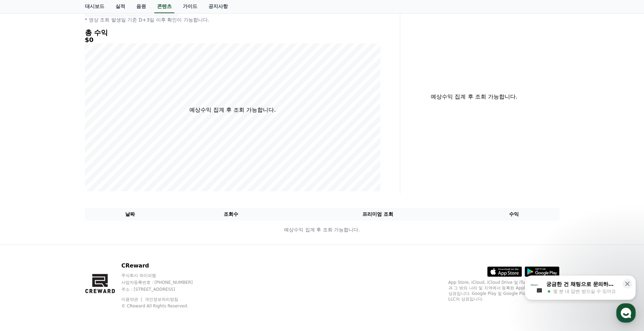  Describe the element at coordinates (164, 276) in the screenshot. I see `p: 주식회사 와이피랩` at that location.